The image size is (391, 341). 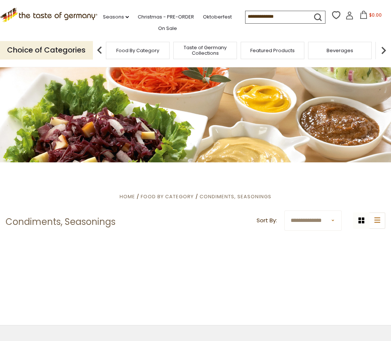 What do you see at coordinates (272, 50) in the screenshot?
I see `a: Featured Products` at bounding box center [272, 50].